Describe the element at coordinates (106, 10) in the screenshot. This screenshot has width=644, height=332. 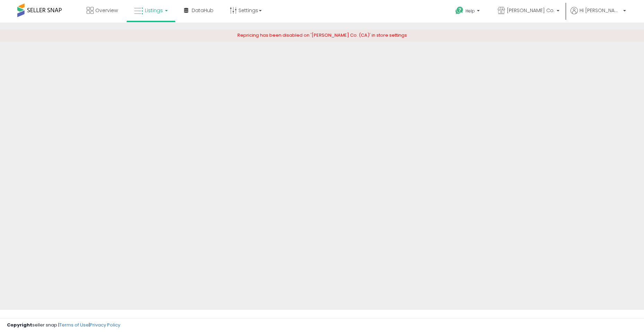
I see `span: Overview` at that location.